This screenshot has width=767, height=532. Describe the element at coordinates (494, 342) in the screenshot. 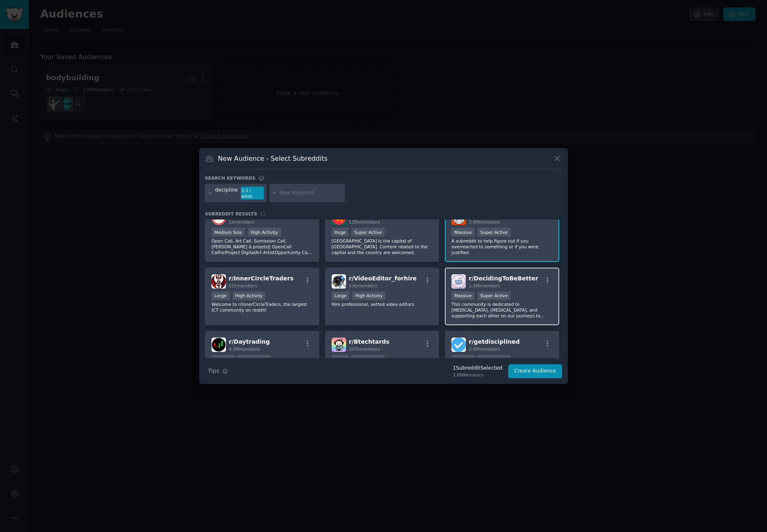

I see `span: r/ getdisciplined` at that location.